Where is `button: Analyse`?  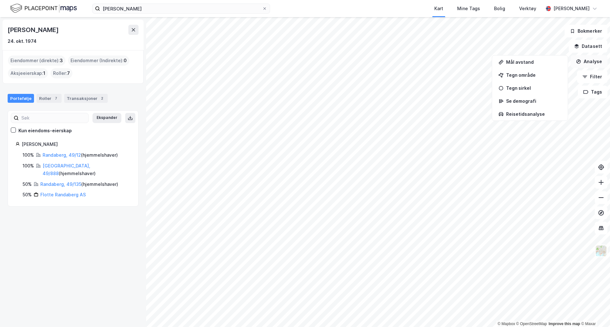
button: Analyse is located at coordinates (589, 62).